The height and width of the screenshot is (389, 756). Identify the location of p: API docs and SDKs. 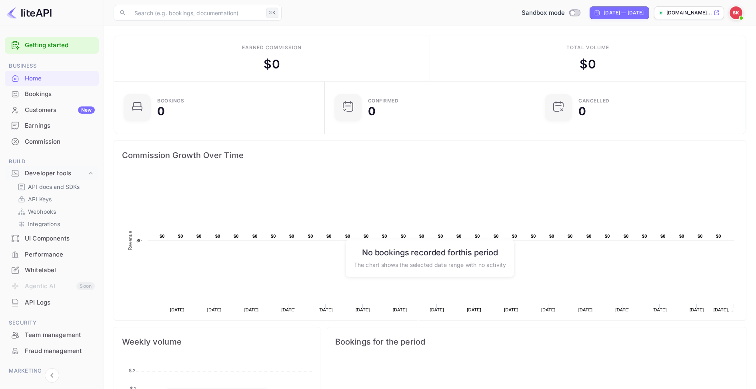
(54, 186).